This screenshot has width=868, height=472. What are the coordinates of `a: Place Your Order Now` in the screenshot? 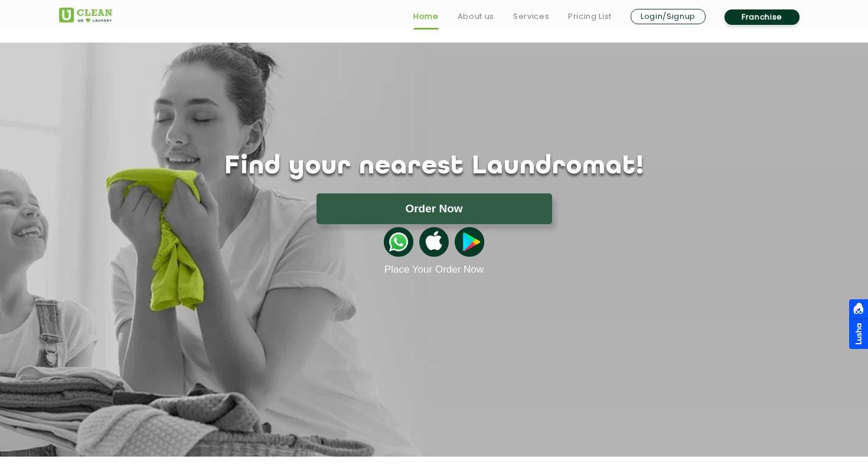 It's located at (434, 270).